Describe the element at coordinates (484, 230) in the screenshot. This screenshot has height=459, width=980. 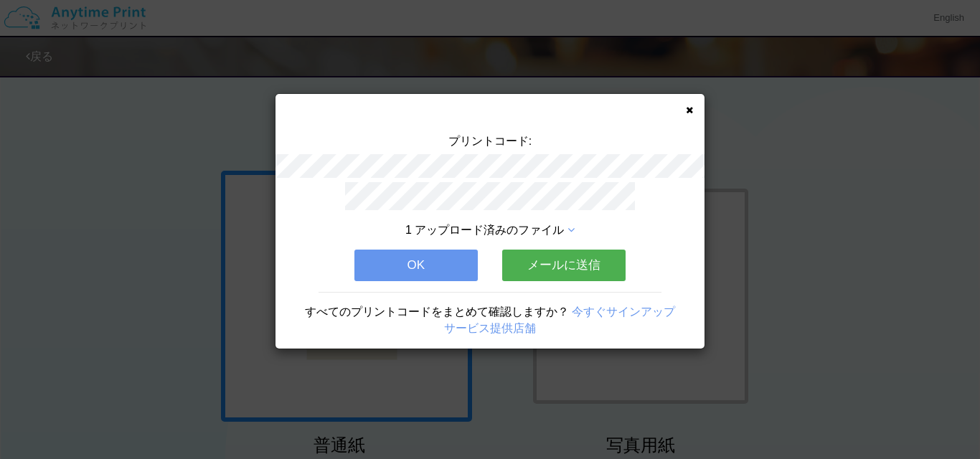
I see `span: 1 アップロード済みのファイル` at that location.